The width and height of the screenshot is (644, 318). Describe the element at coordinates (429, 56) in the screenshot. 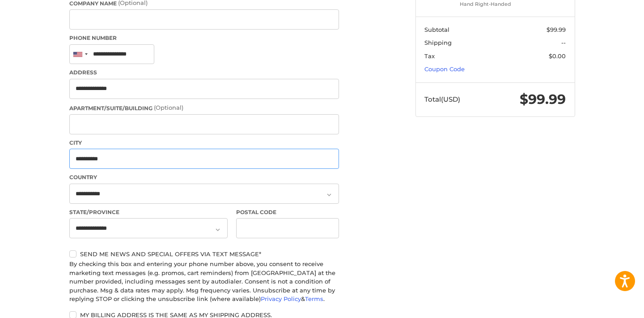

I see `span: Tax` at that location.